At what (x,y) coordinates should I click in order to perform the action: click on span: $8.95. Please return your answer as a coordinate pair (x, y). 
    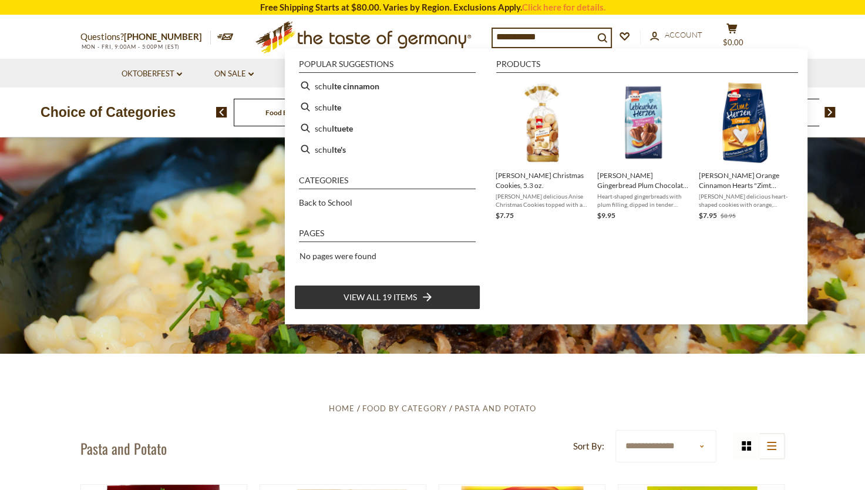
    Looking at the image, I should click on (728, 216).